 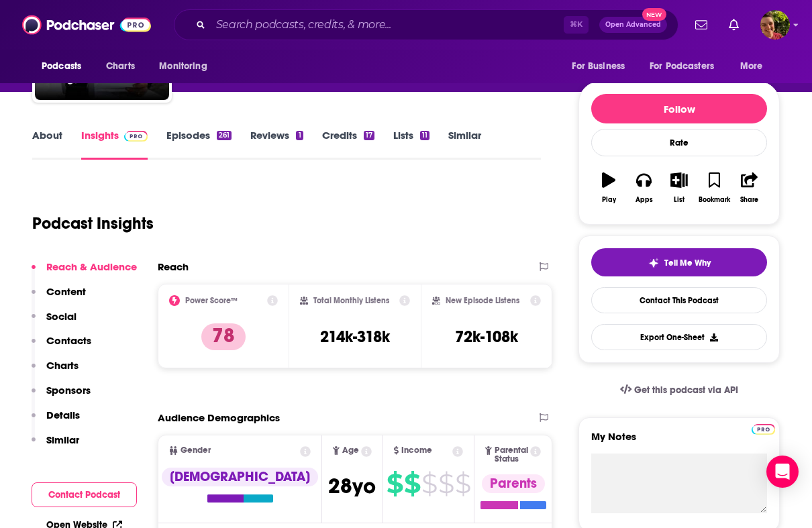 What do you see at coordinates (486, 337) in the screenshot?
I see `h3: 72k-108k` at bounding box center [486, 337].